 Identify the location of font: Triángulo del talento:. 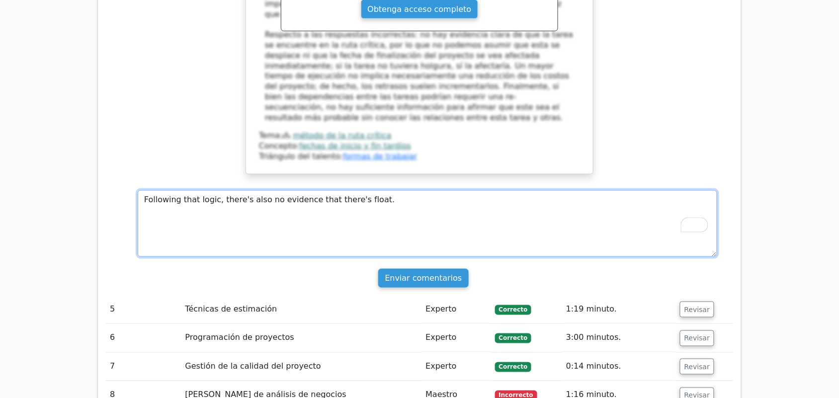
(301, 156).